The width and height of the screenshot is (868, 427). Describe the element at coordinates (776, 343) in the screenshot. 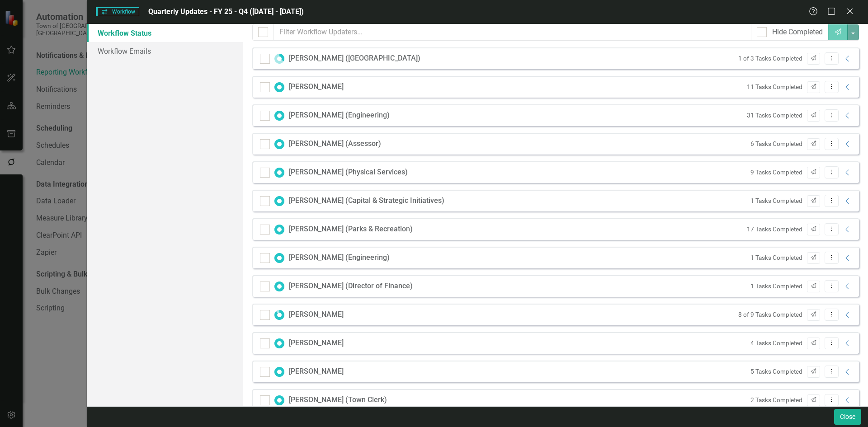

I see `small: 4 Tasks Completed` at that location.